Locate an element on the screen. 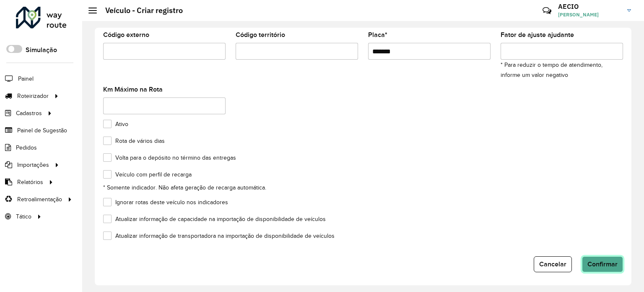 This screenshot has height=292, width=644. span: Pedidos is located at coordinates (26, 148).